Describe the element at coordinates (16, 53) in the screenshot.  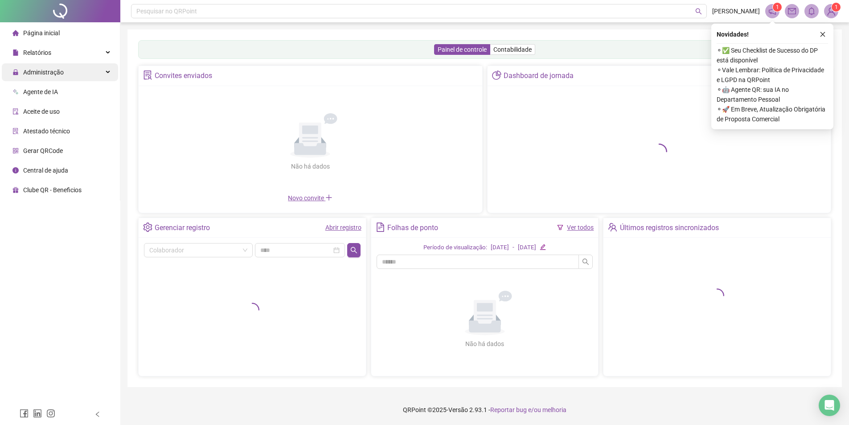
I see `span: file` at that location.